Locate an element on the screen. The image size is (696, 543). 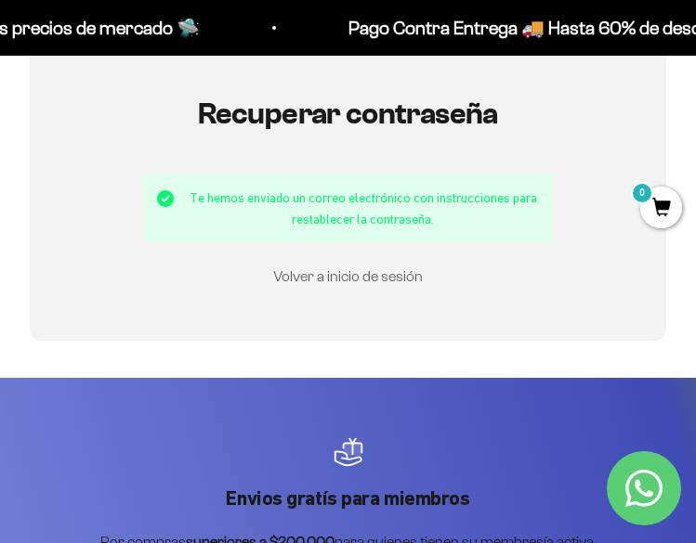
h1: Recuperar contraseña is located at coordinates (348, 113).